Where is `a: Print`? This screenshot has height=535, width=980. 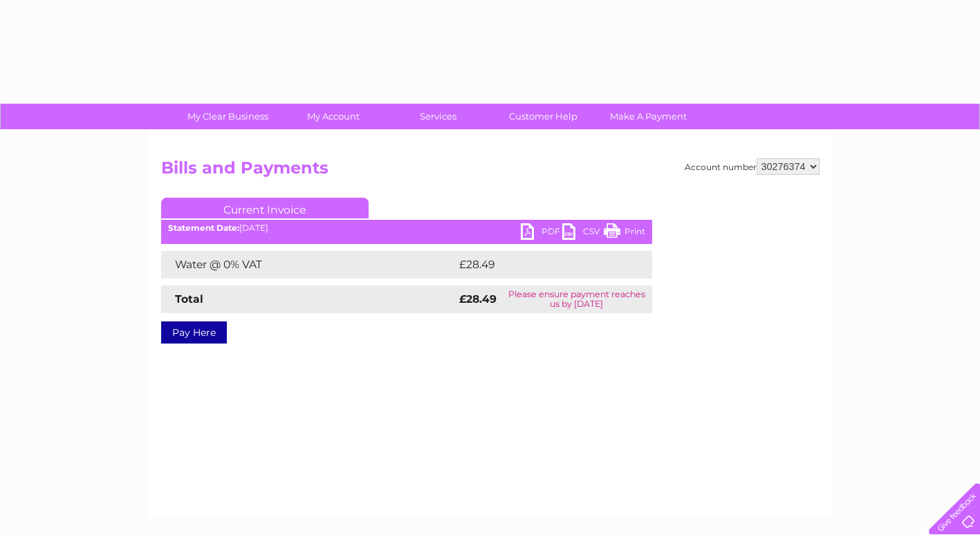 a: Print is located at coordinates (624, 233).